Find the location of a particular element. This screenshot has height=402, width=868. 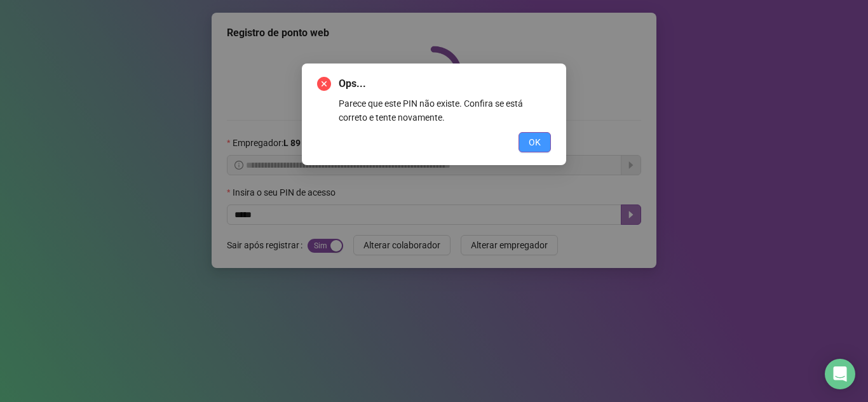

div: Open Intercom Messenger is located at coordinates (840, 374).